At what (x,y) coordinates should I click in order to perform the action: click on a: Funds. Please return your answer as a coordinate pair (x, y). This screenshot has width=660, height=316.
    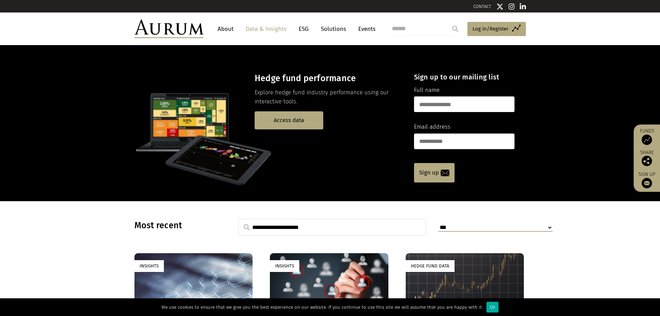
    Looking at the image, I should click on (647, 136).